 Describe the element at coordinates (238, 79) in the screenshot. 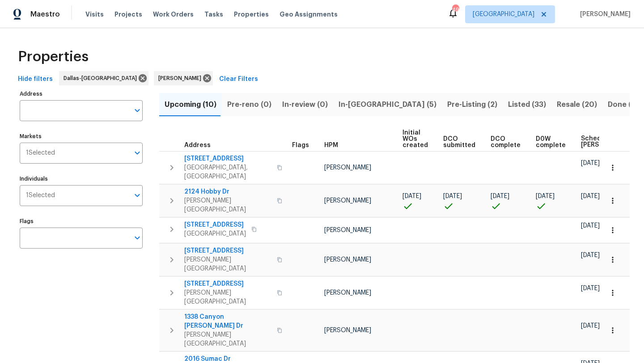

I see `span: Clear Filters` at that location.